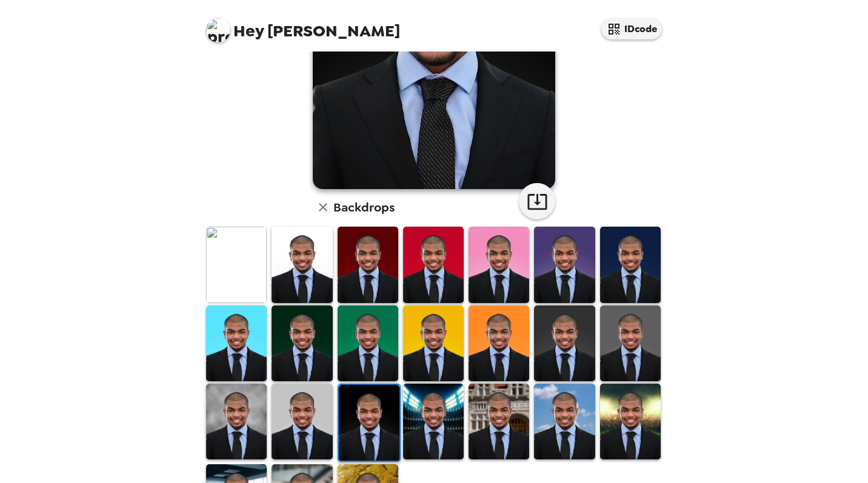  Describe the element at coordinates (248, 31) in the screenshot. I see `span: Hey` at that location.